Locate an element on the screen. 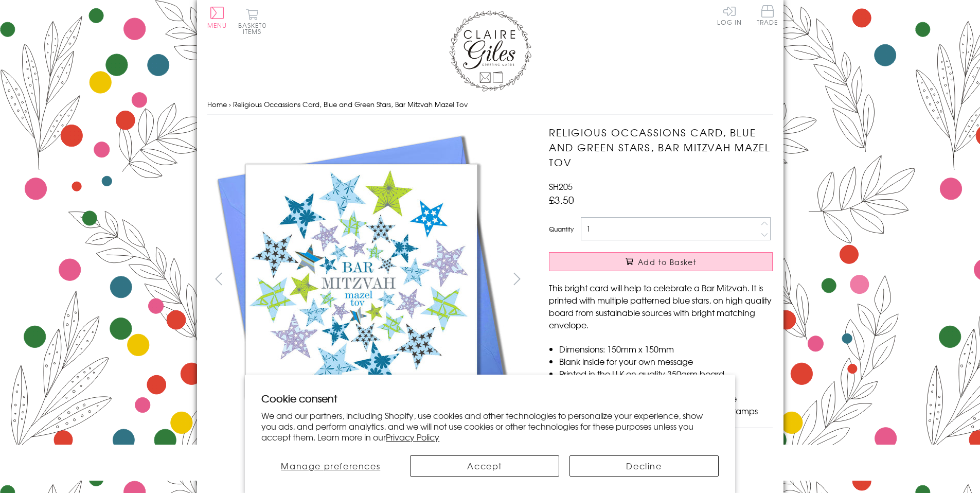 The width and height of the screenshot is (980, 493). span: Menu is located at coordinates (217, 26).